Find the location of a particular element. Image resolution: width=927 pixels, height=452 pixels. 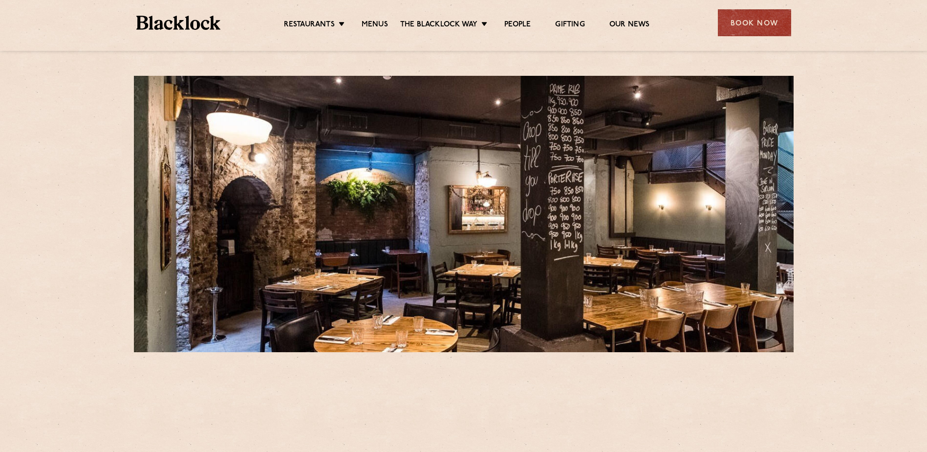

img: BL_Textured_Logo-footer-cropped.svg is located at coordinates (178, 22).